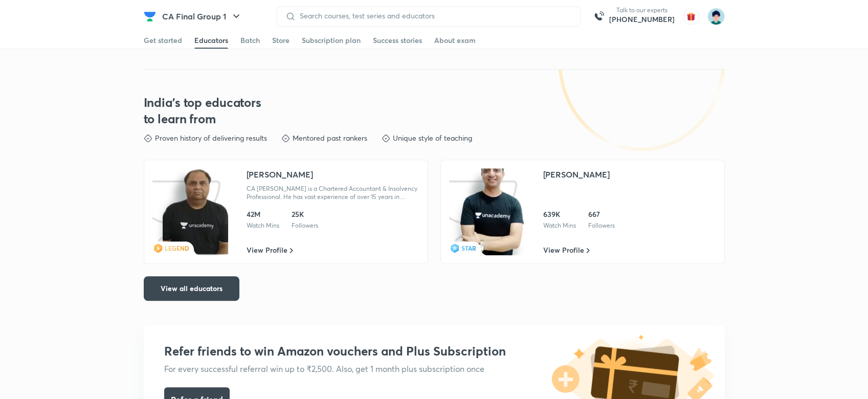 Image resolution: width=868 pixels, height=399 pixels. I want to click on a: Get started, so click(162, 40).